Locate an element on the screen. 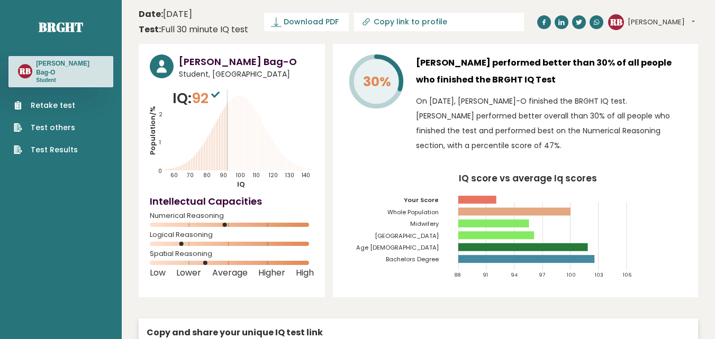  tspan: 97 is located at coordinates (543, 275).